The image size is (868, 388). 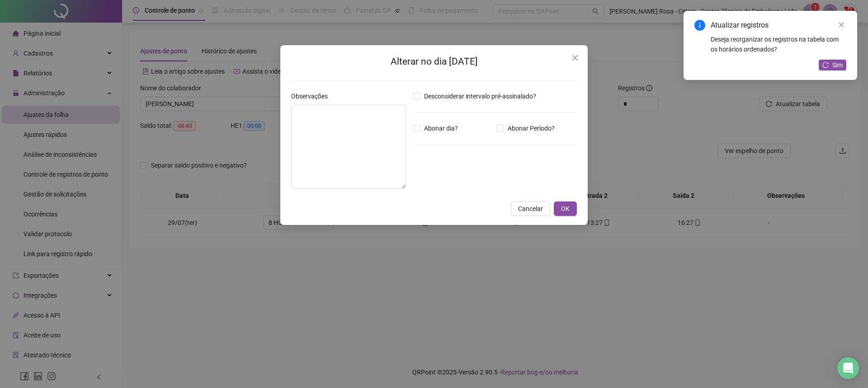 I want to click on label: Observações, so click(x=312, y=97).